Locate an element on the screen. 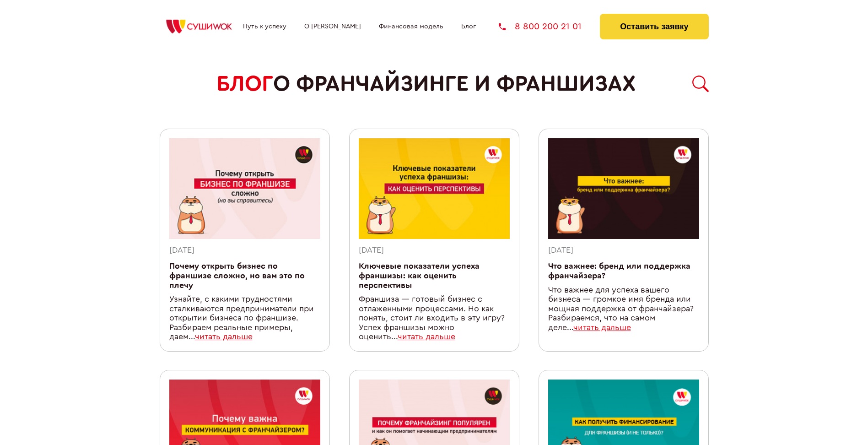 Image resolution: width=868 pixels, height=445 pixels. div: Франшиза — готовый бизнес с отлаженными процессами. Но как понять, стоит ли входить в эту игру? У... is located at coordinates (435, 318).